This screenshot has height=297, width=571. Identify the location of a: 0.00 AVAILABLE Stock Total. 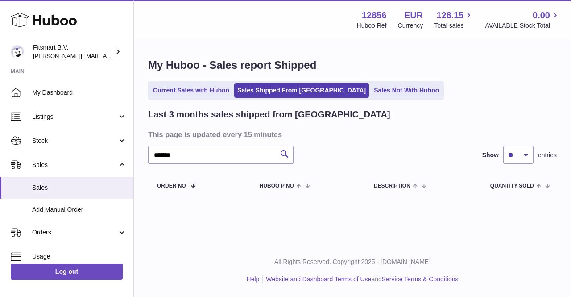
(522, 20).